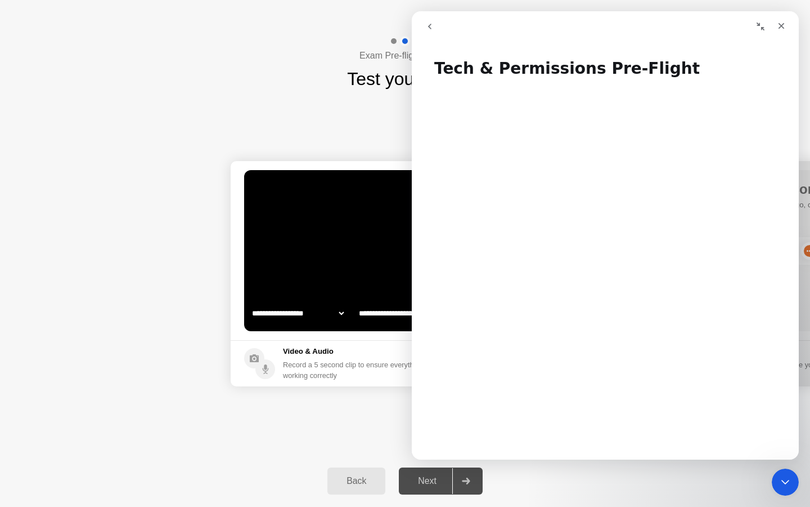 This screenshot has width=810, height=507. Describe the element at coordinates (358, 370) in the screenshot. I see `div: Record a 5 second clip to ensure everything’s working correctly` at that location.